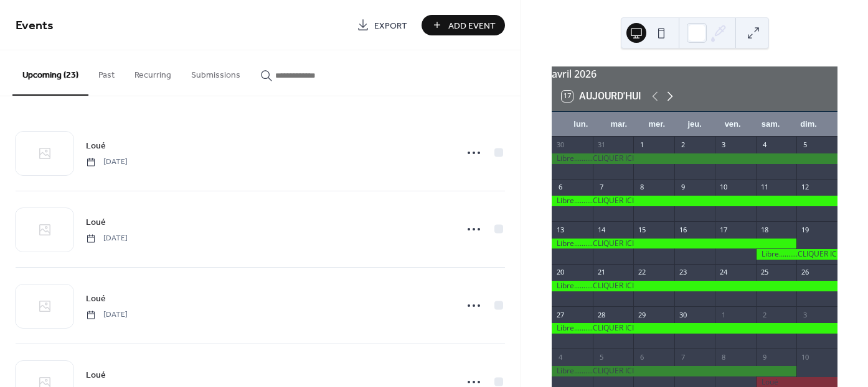 This screenshot has height=387, width=868. Describe the element at coordinates (152, 73) in the screenshot. I see `button: Recurring` at that location.